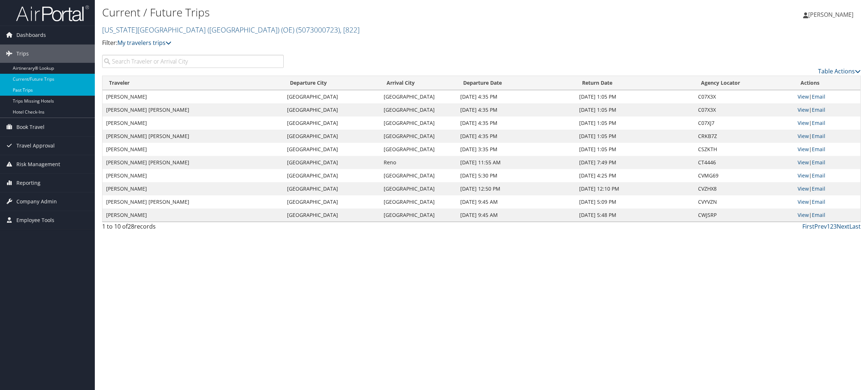  I want to click on span: Travel Approval, so click(35, 146).